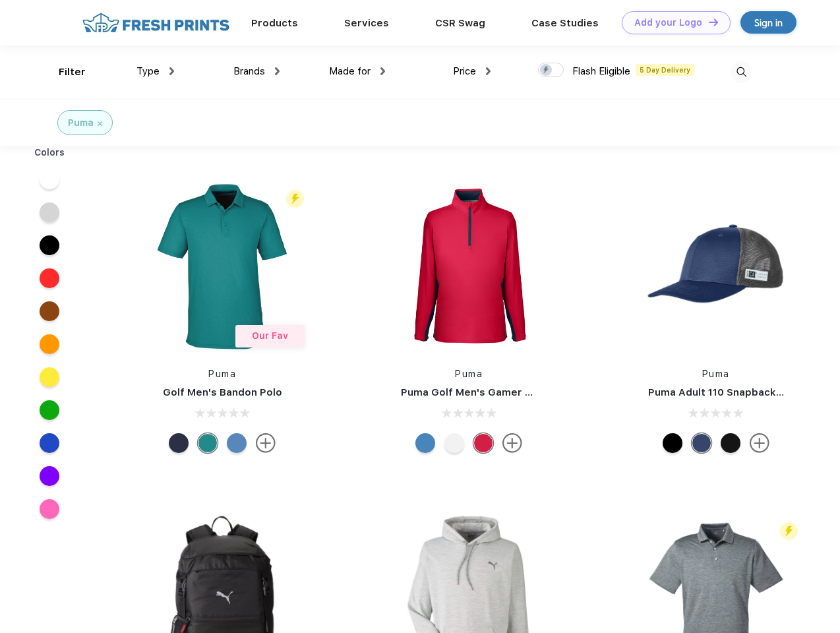 The width and height of the screenshot is (840, 633). I want to click on div: Sign in, so click(768, 22).